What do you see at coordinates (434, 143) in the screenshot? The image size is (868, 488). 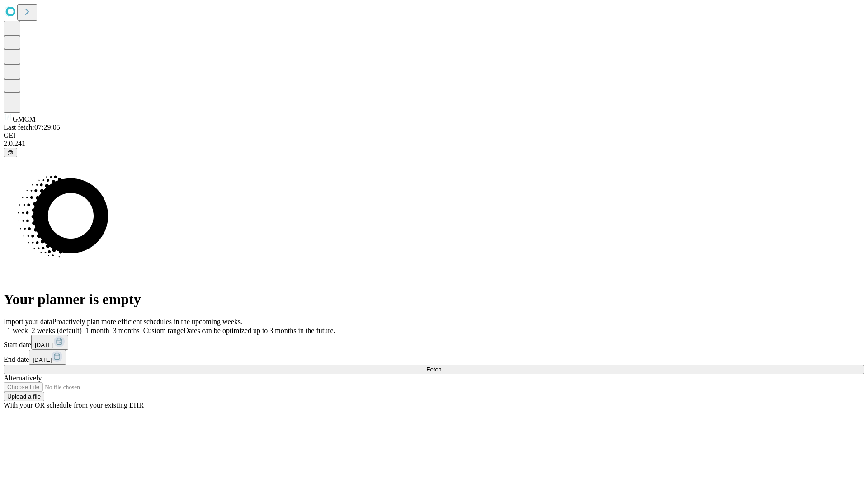 I see `div: 2.0.241` at bounding box center [434, 143].